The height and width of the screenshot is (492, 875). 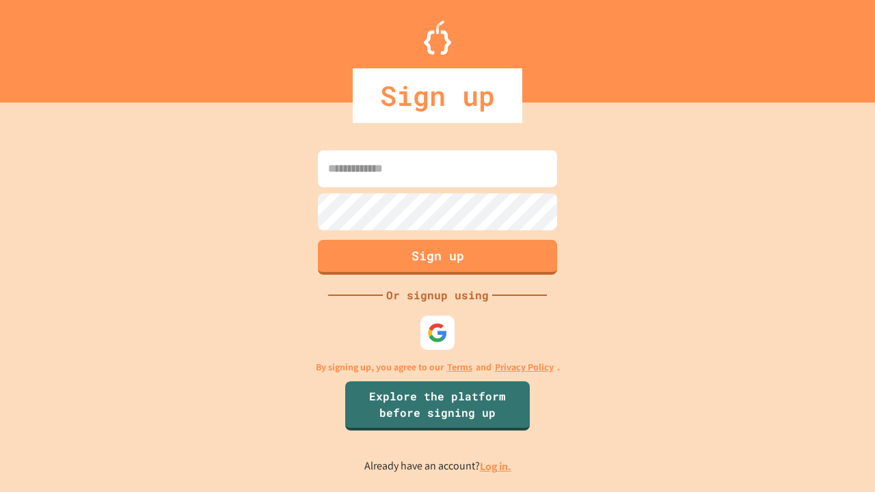 I want to click on a: Explore the platform before signing up, so click(x=438, y=406).